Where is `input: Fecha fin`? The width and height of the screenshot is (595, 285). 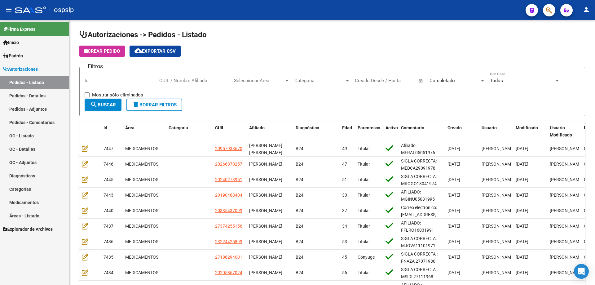 input: Fecha fin is located at coordinates (400, 81).